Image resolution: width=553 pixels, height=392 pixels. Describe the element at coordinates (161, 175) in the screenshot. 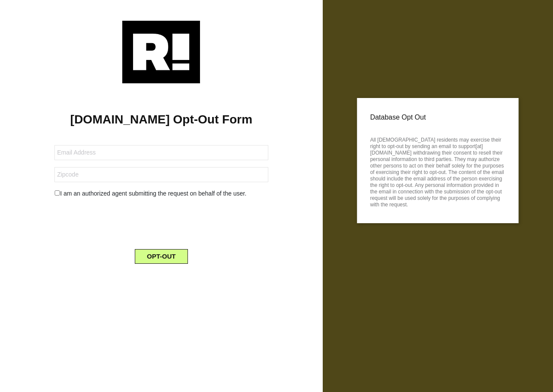

I see `input: Zipcode` at that location.